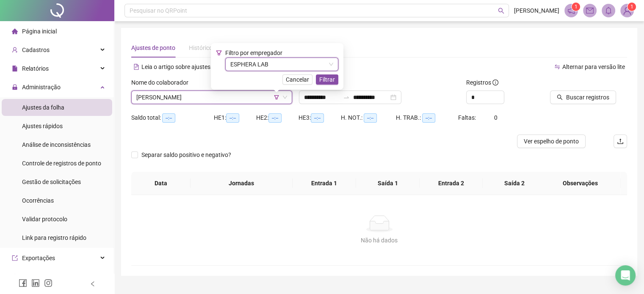  Describe the element at coordinates (347, 97) in the screenshot. I see `span: to` at that location.